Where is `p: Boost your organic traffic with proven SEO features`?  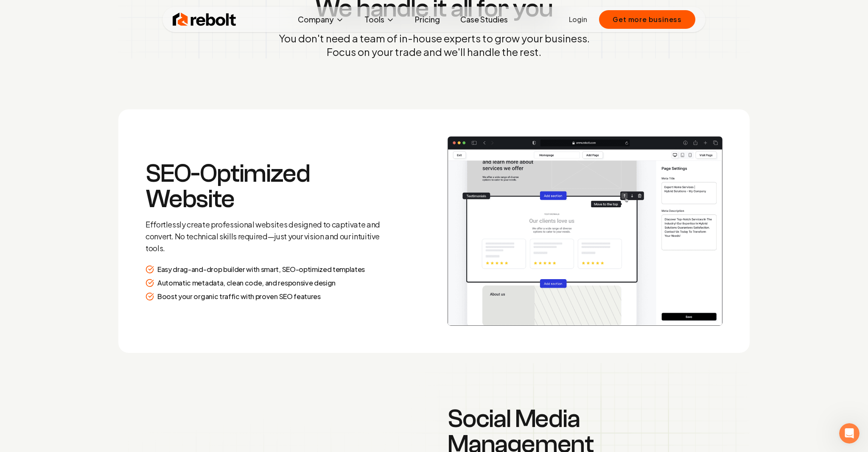 p: Boost your organic traffic with proven SEO features is located at coordinates (239, 297).